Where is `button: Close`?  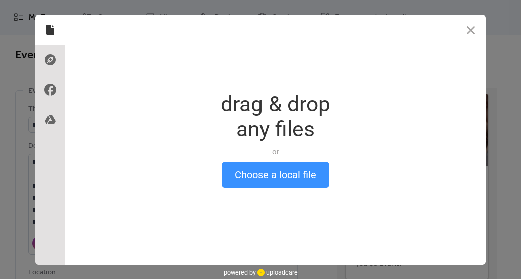 button: Close is located at coordinates (471, 30).